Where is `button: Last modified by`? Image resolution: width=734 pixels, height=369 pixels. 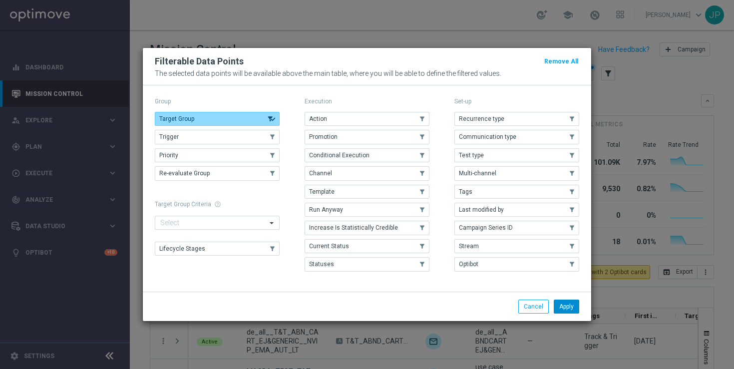 button: Last modified by is located at coordinates (517, 210).